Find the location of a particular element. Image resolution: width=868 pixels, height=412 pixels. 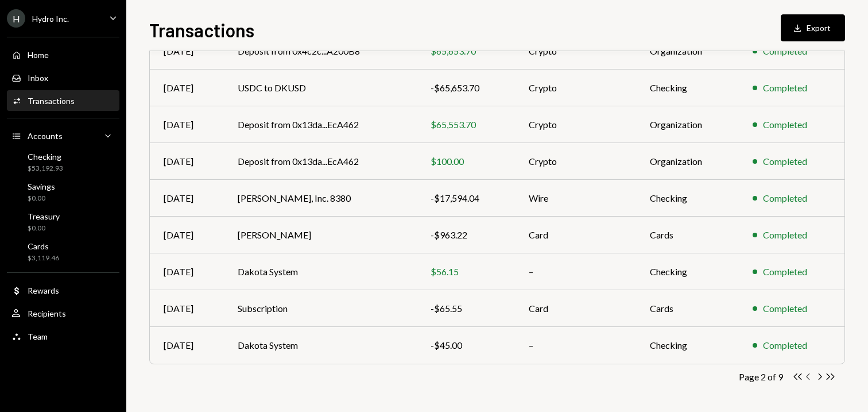

div: Team is located at coordinates (38, 336).